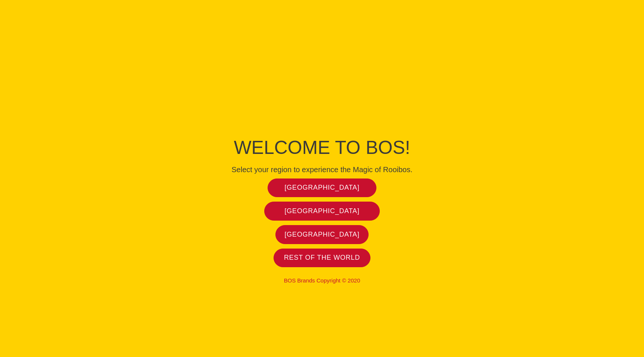 This screenshot has width=644, height=357. Describe the element at coordinates (322, 99) in the screenshot. I see `img: Bos Brands` at that location.